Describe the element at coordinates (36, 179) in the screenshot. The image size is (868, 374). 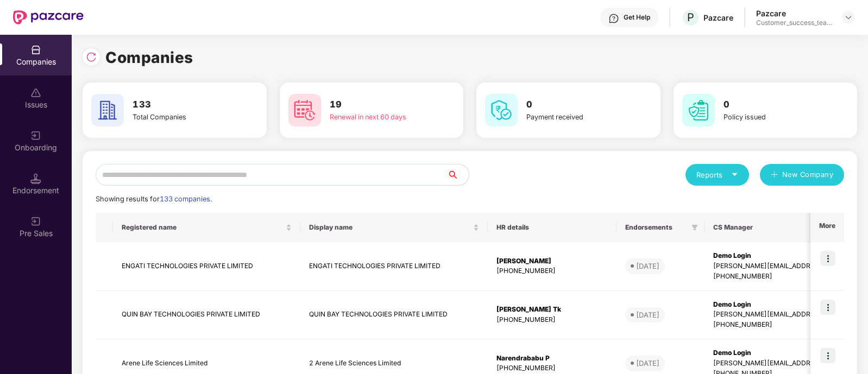
I see `img: svg+xml;base64,PHN2ZyB3aWR0aD0iMTQuNSIgaGVpZ2h0PSIxNC41IiB2aWV3Qm94PSIwIDAgMTYgMTYiIGZpbGw9Im5vbm...` at that location.